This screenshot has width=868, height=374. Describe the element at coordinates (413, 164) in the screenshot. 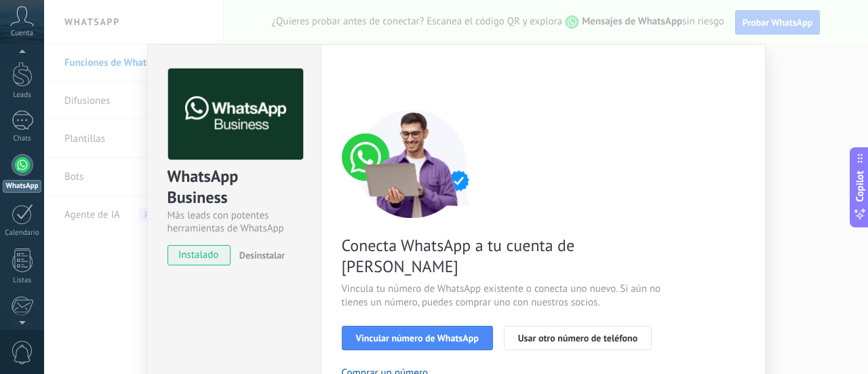

I see `img: connect number` at that location.